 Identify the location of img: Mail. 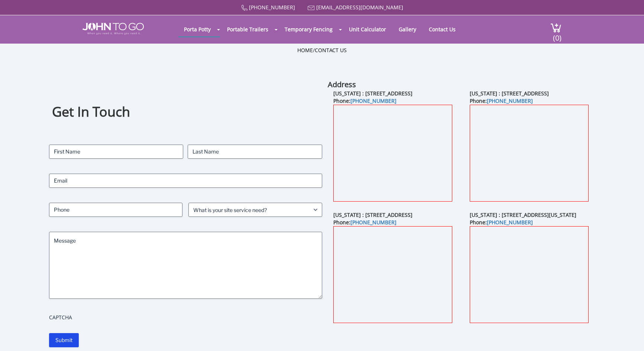
(311, 8).